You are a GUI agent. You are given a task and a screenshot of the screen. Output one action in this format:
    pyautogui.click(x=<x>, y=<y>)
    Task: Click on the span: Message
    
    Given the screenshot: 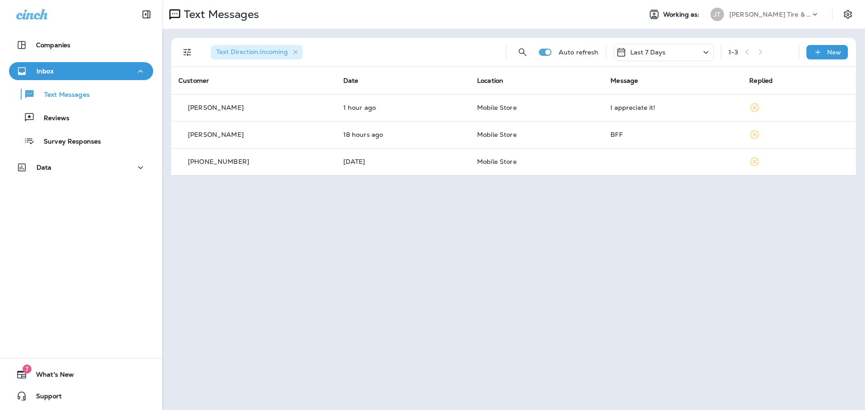 What is the action you would take?
    pyautogui.click(x=624, y=81)
    